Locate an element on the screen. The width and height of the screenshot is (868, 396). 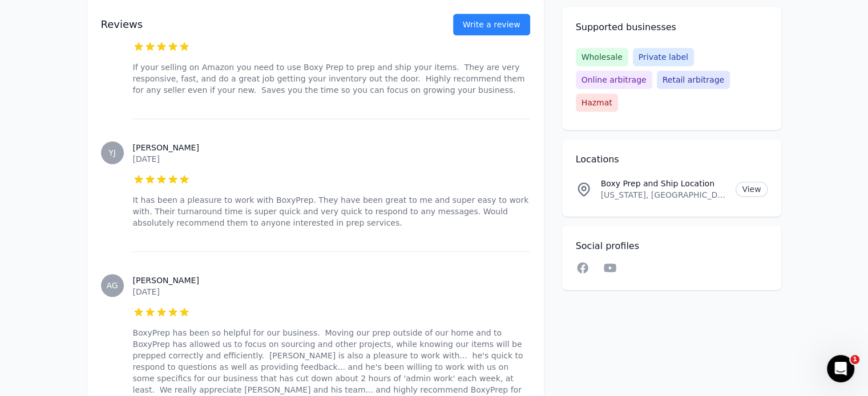
span: Private label is located at coordinates (663, 57).